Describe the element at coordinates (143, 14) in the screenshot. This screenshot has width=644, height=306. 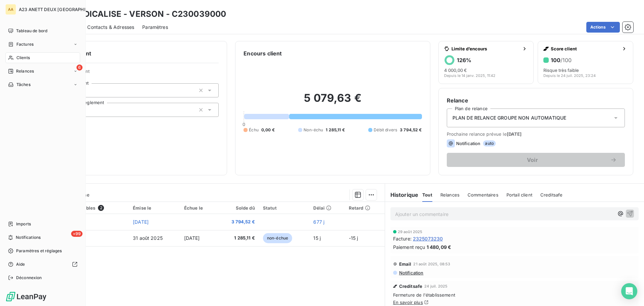
I see `h3: FA MEDICALISE - VERSON - C230039000` at that location.